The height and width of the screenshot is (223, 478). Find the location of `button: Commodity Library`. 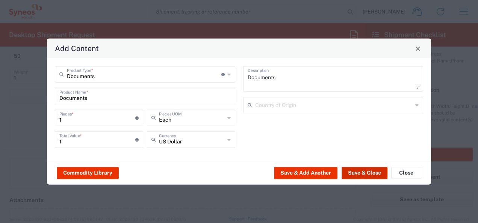

button: Commodity Library is located at coordinates (87, 173).